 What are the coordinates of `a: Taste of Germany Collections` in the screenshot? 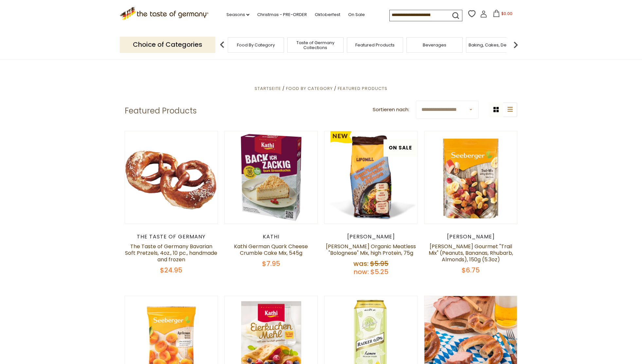 It's located at (316, 45).